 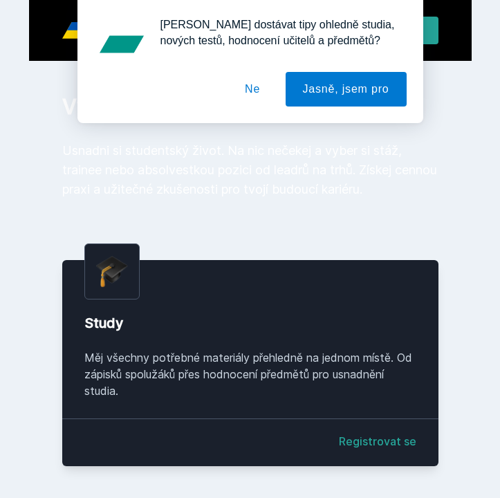 I want to click on p: Usnadni si studentský život. Na nic nečekej a vyber si stáž, trainee nebo absolvestkou pozici od ..., so click(x=250, y=170).